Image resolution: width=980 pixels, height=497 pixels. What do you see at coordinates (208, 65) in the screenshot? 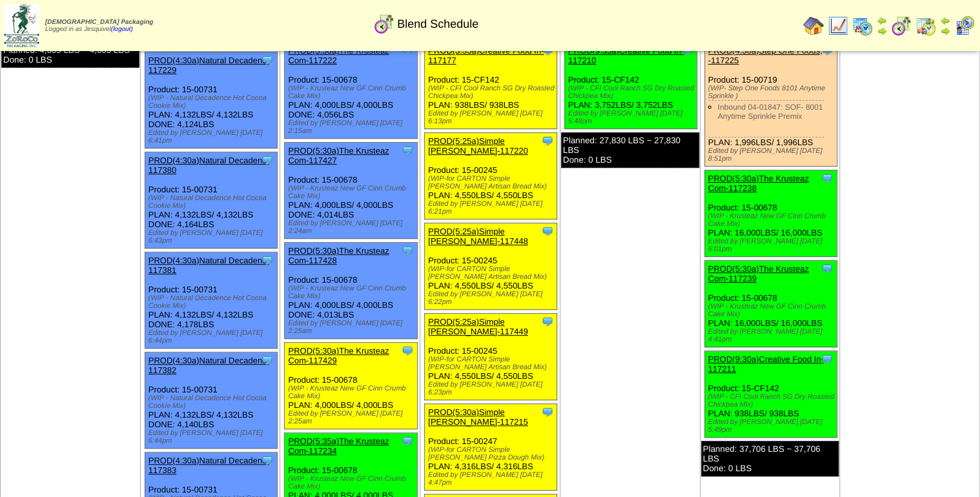
I see `a: PROD(4:30a)Natural Decadenc-117229` at bounding box center [208, 65].